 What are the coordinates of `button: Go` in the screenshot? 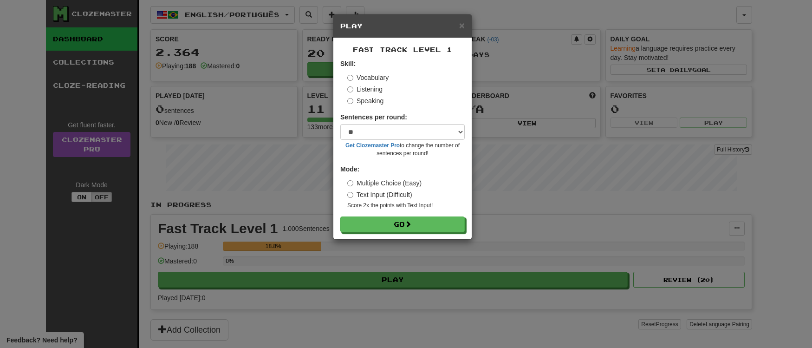 It's located at (403, 224).